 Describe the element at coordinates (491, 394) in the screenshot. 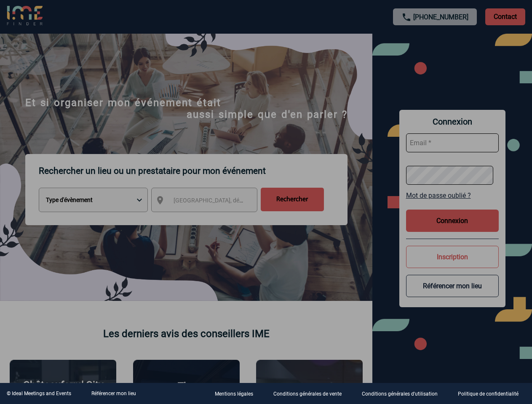

I see `a: Politique de confidentialité` at that location.